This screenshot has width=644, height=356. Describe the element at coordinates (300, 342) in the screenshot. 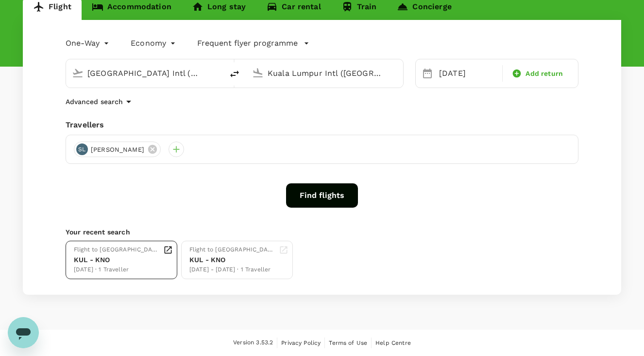

I see `a: Privacy Policy` at that location.